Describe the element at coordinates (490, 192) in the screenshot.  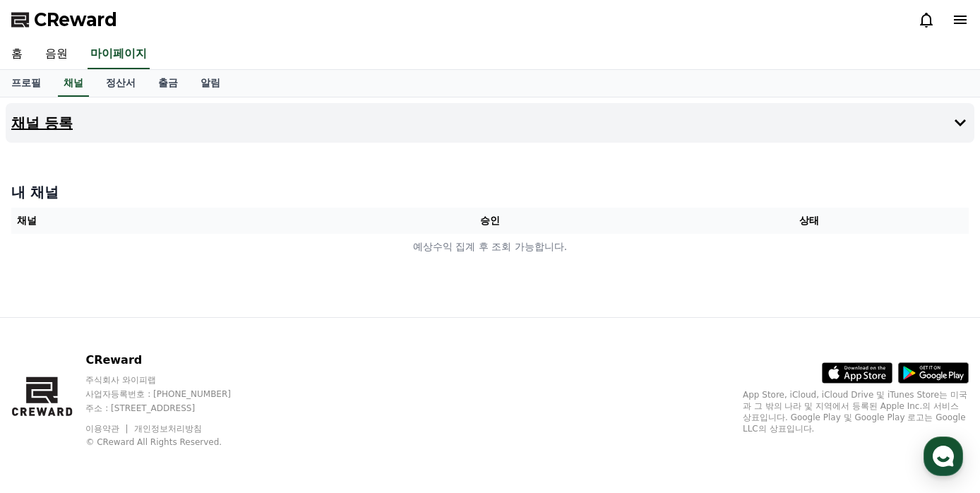
I see `h4: 내 채널` at that location.